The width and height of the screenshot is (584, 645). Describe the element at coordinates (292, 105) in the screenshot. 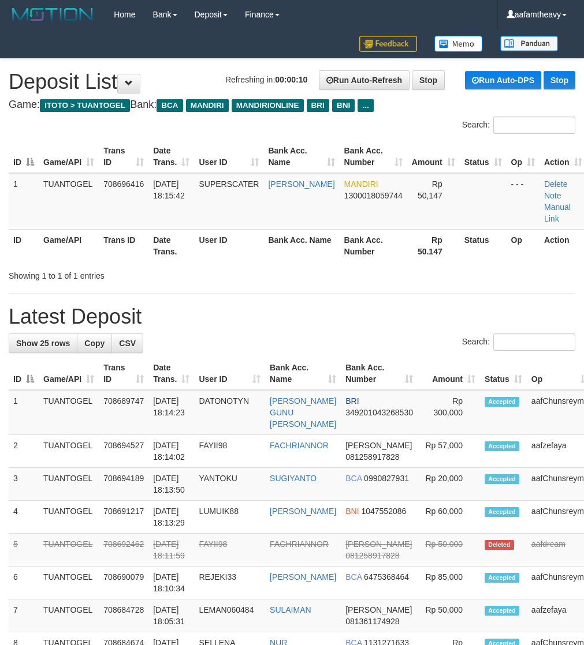

I see `h4: Game: Bank:` at that location.